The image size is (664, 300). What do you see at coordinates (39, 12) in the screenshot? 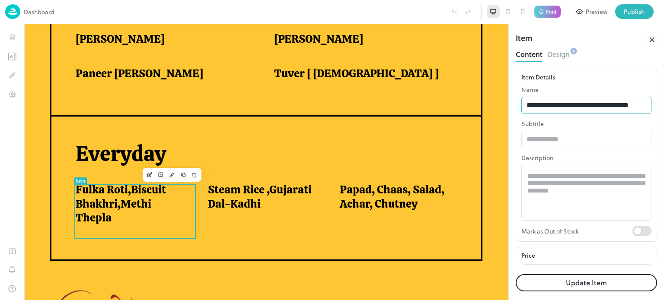
I see `p: Dashboard` at bounding box center [39, 12].